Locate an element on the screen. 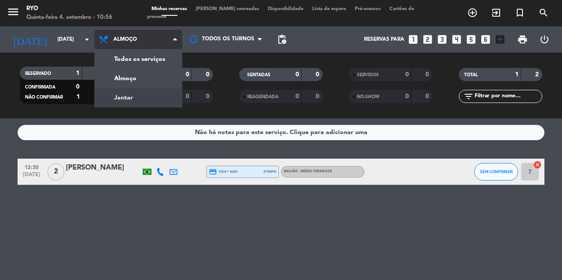  button: menu is located at coordinates (13, 13).